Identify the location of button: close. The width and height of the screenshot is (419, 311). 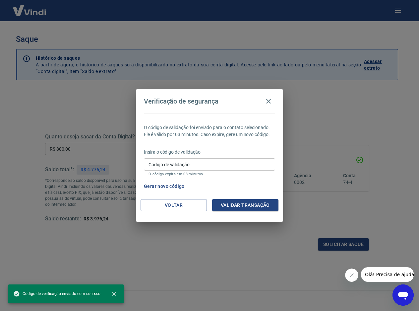
(114, 294).